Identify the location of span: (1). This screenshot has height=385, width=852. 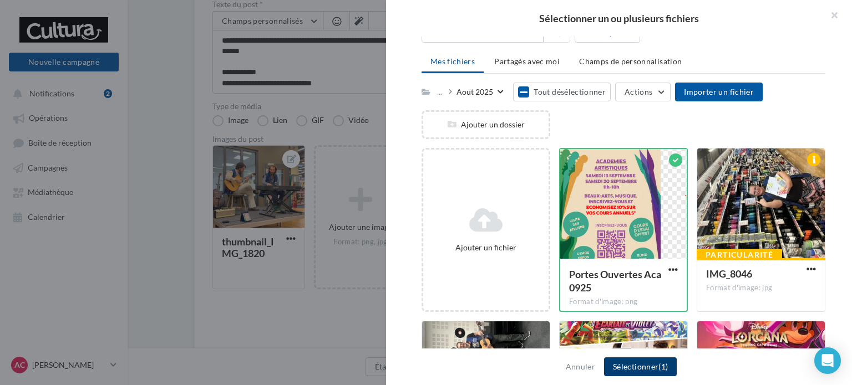
(663, 367).